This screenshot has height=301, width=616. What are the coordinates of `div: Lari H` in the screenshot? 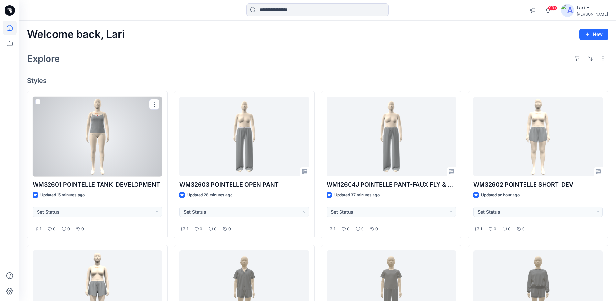 It's located at (592, 8).